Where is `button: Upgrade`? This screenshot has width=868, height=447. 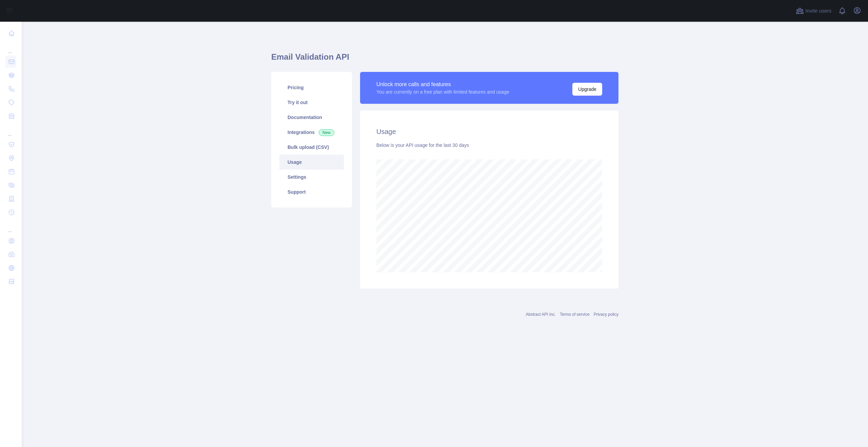 button: Upgrade is located at coordinates (587, 89).